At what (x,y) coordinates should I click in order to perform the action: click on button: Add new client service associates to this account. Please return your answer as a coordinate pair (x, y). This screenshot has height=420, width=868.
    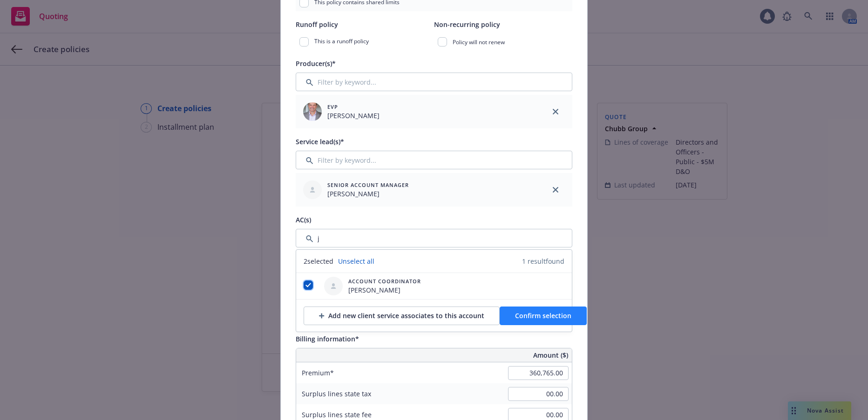
    Looking at the image, I should click on (402, 316).